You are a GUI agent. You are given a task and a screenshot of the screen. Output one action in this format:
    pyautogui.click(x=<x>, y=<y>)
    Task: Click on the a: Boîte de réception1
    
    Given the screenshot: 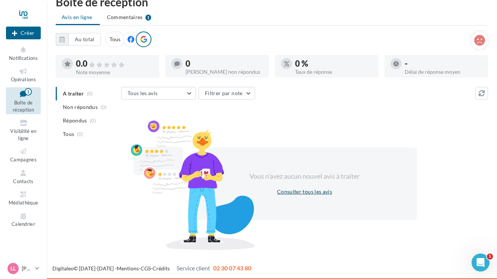 What is the action you would take?
    pyautogui.click(x=23, y=101)
    